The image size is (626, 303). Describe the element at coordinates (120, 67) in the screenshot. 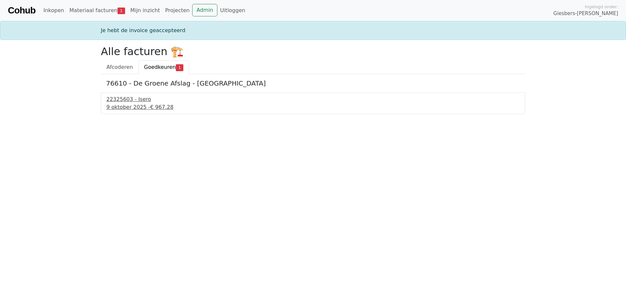

I see `a: Afcoderen` at that location.